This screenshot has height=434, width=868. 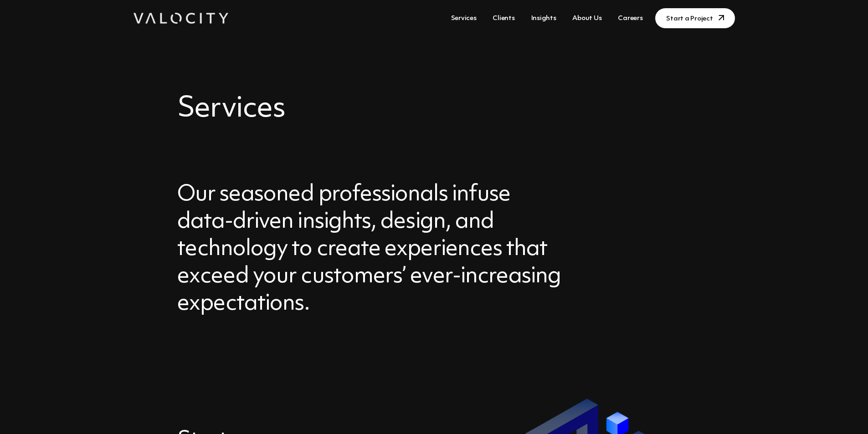 I want to click on h3: Our seasoned professionals infuse data-driven insights, design, and technology to create experien..., so click(x=370, y=250).